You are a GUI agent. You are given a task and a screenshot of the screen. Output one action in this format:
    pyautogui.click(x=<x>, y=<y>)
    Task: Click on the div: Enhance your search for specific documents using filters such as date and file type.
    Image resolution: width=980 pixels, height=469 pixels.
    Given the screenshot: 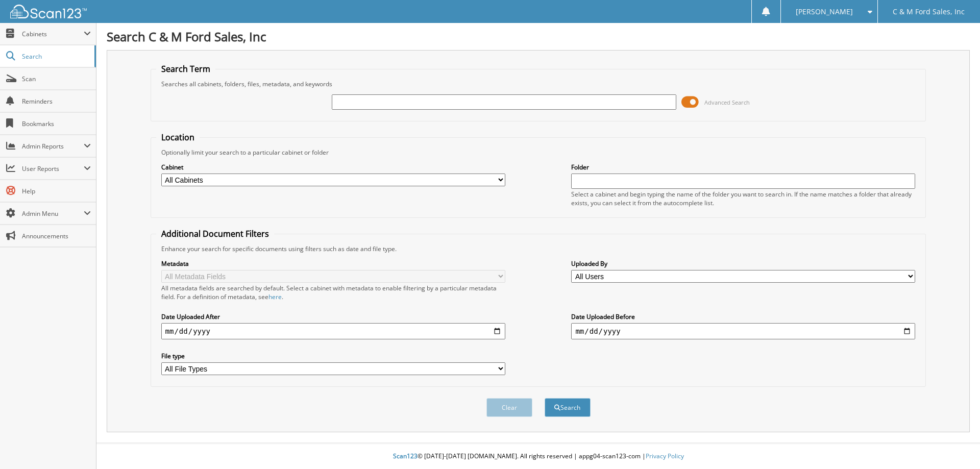 What is the action you would take?
    pyautogui.click(x=538, y=248)
    